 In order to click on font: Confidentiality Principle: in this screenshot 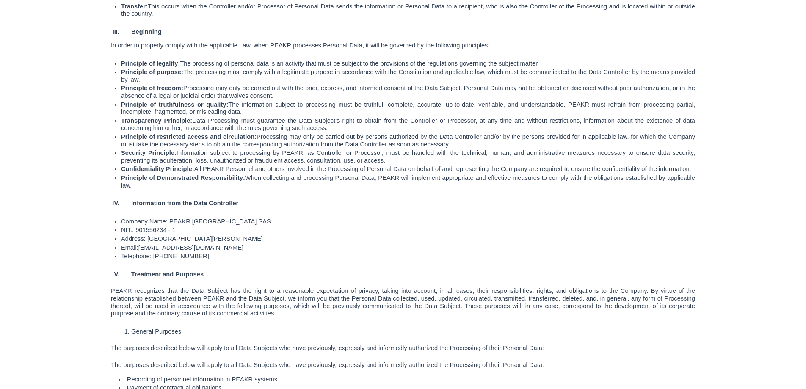, I will do `click(157, 169)`.